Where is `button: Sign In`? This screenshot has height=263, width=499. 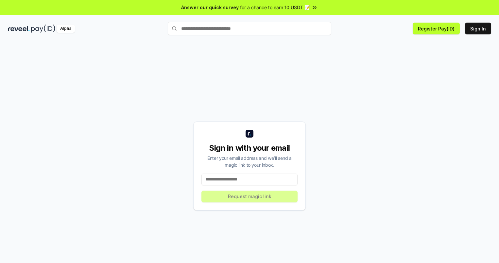
button: Sign In is located at coordinates (478, 28).